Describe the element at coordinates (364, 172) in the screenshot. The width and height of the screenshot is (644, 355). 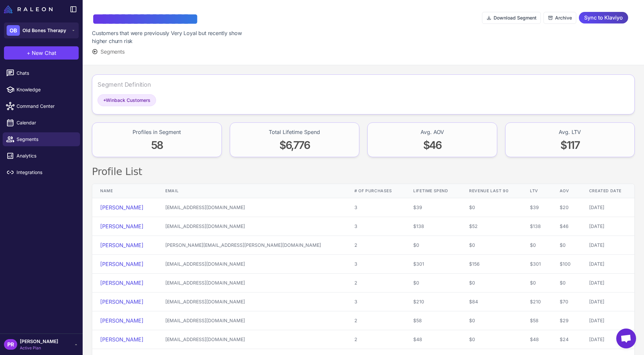
I see `h2: Profile List` at that location.